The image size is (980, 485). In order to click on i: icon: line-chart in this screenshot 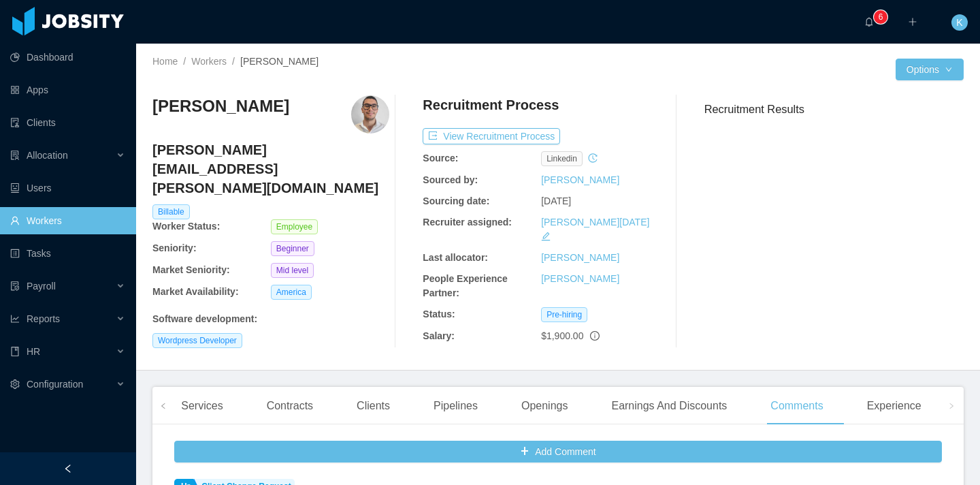, I will do `click(15, 319)`.